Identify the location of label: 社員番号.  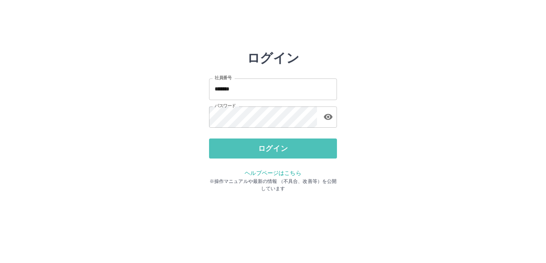
(223, 78).